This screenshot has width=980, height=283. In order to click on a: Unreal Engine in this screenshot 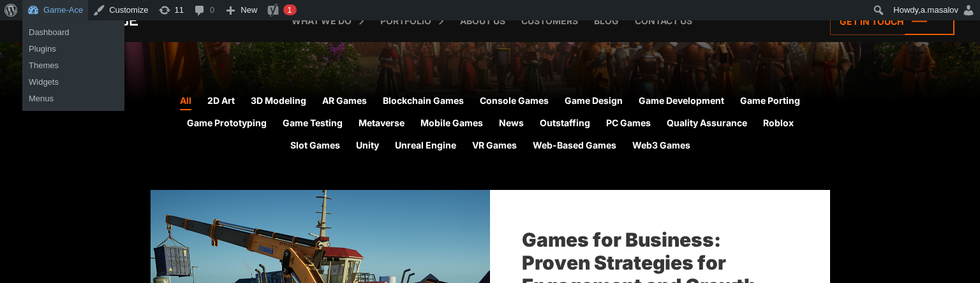, I will do `click(426, 147)`.